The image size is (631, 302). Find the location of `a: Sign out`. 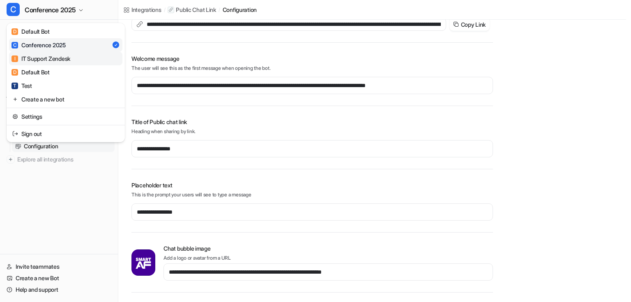

a: Sign out is located at coordinates (66, 133).